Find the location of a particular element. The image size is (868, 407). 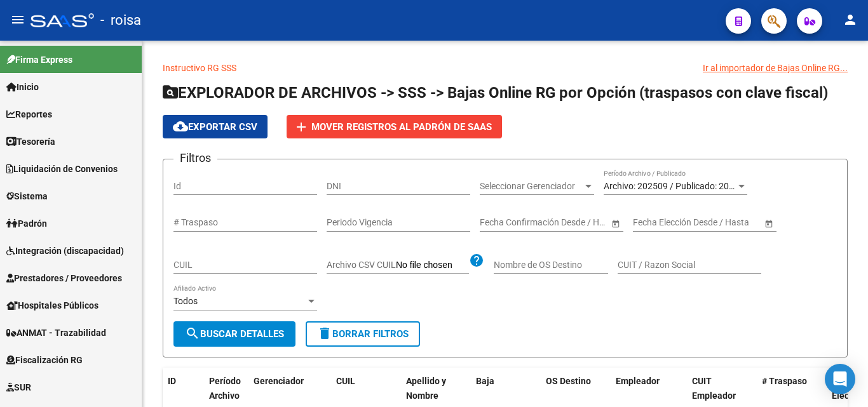

button: Exportar CSV is located at coordinates (215, 127).